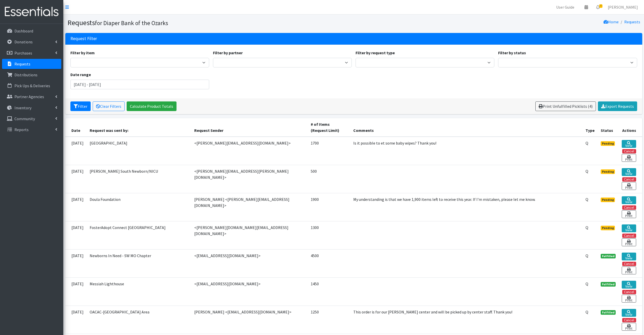 This screenshot has height=335, width=644. What do you see at coordinates (329, 319) in the screenshot?
I see `td: 1250` at bounding box center [329, 319].